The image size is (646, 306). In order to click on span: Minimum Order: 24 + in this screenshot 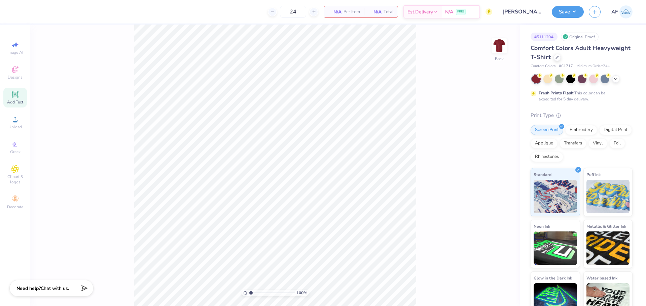, I will do `click(593, 66)`.